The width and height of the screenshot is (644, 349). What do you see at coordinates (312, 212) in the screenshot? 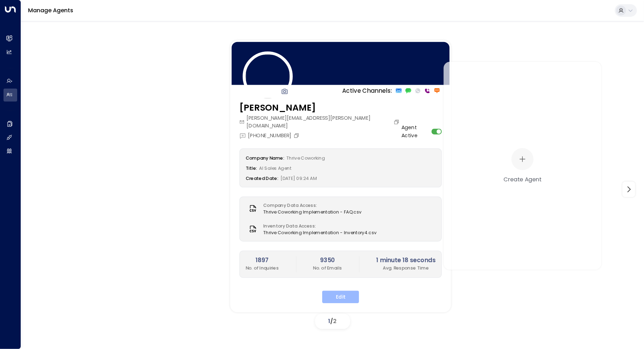
I see `span: Thrive Coworking Implementation - FAQ.csv` at bounding box center [312, 212].